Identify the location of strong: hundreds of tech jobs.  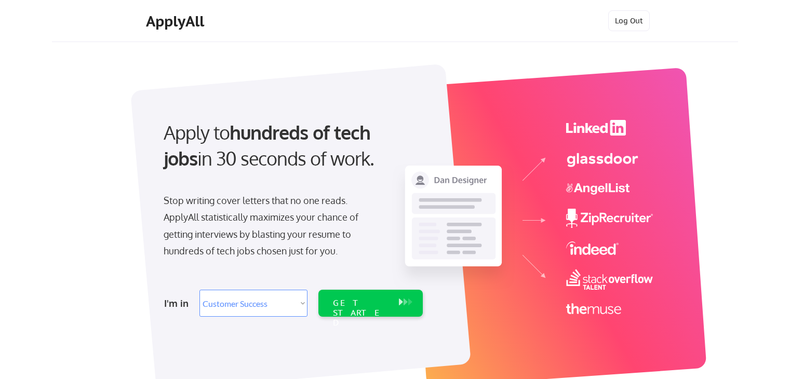
(269, 145).